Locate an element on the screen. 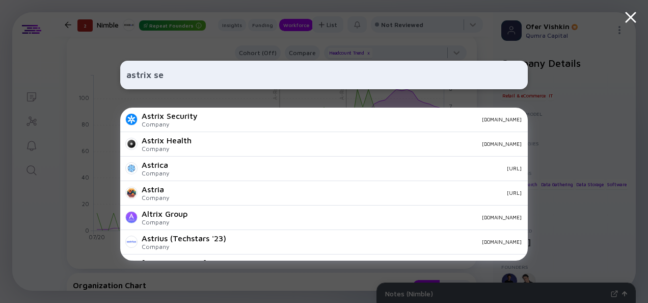  div: Altrix Group is located at coordinates (165, 214).